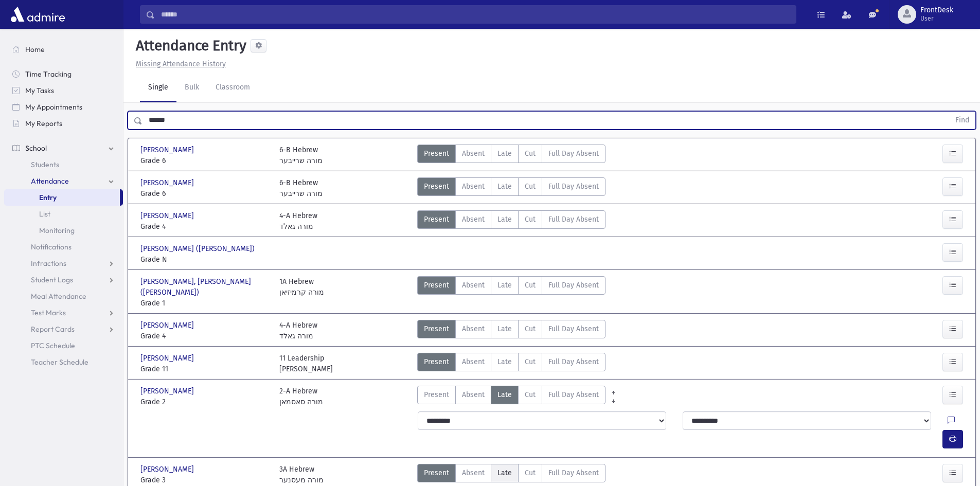  I want to click on a: PTC Schedule, so click(64, 345).